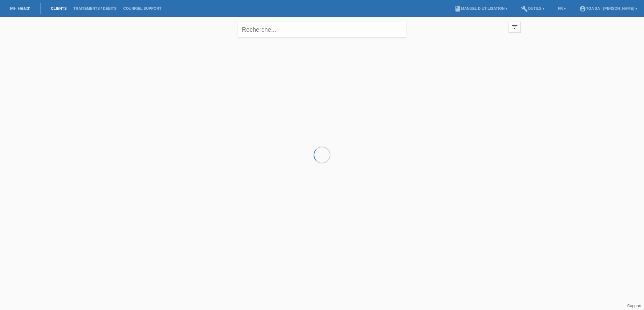 Image resolution: width=644 pixels, height=310 pixels. Describe the element at coordinates (322, 29) in the screenshot. I see `input: Recherche...` at that location.